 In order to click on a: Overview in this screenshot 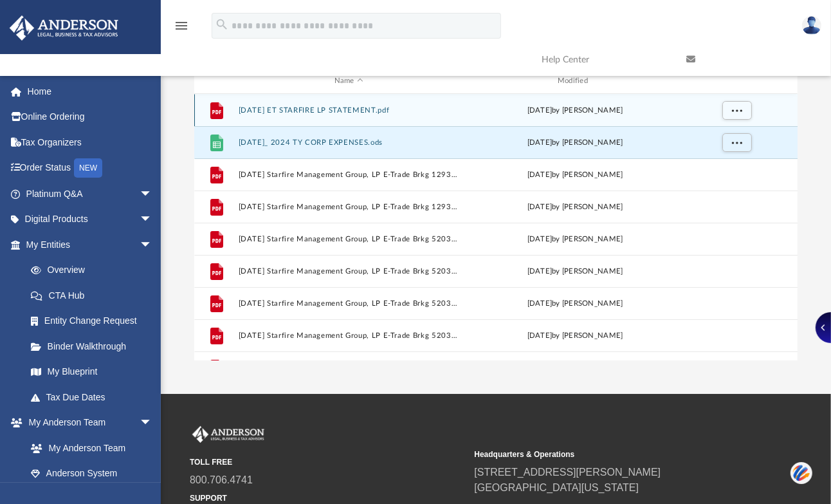, I will do `click(95, 270)`.